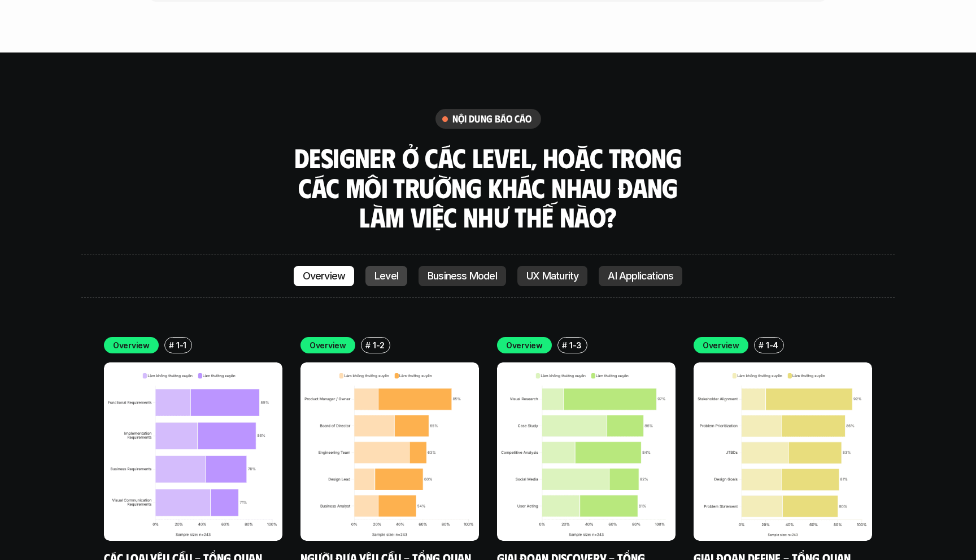  Describe the element at coordinates (492, 119) in the screenshot. I see `h6: nội dung báo cáo` at that location.